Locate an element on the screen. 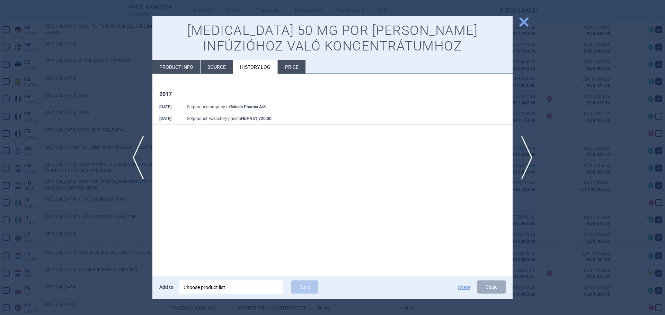 This screenshot has width=665, height=315. div: Choose product list is located at coordinates (231, 288).